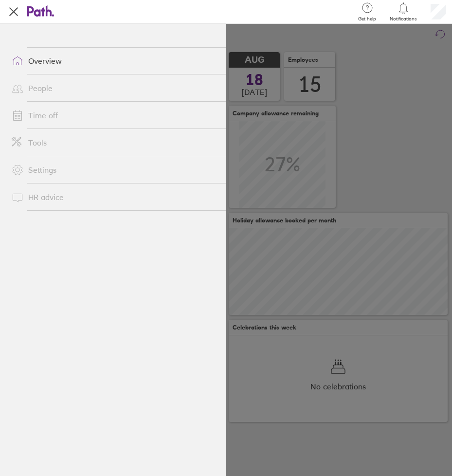 This screenshot has width=452, height=476. Describe the element at coordinates (115, 115) in the screenshot. I see `a: Time off` at that location.